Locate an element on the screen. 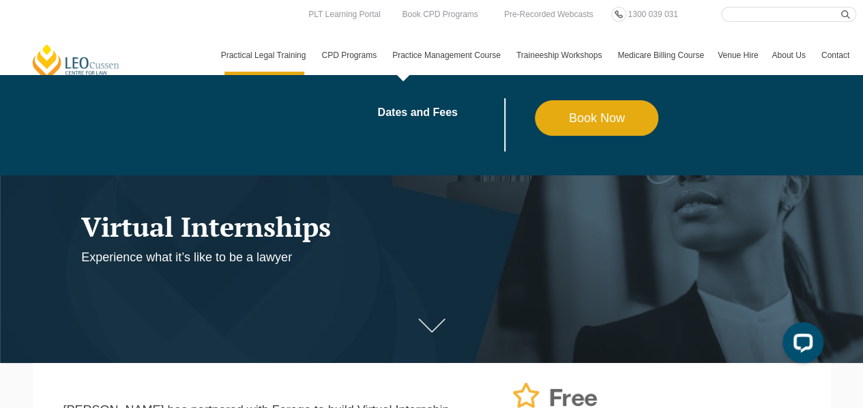 The width and height of the screenshot is (863, 408). a: About Us is located at coordinates (790, 55).